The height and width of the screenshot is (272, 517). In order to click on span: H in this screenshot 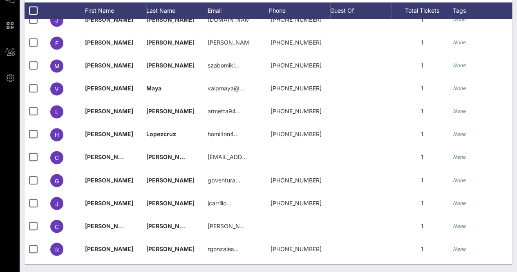, I will do `click(57, 134)`.